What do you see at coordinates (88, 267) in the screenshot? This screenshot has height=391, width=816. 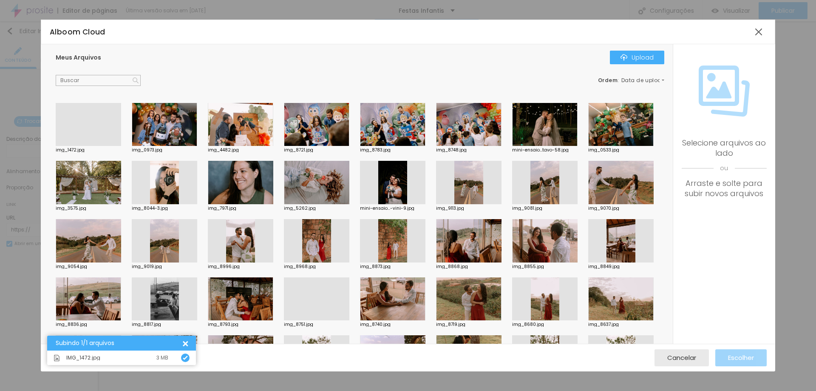 I see `div: img_9054.jpg` at bounding box center [88, 267].